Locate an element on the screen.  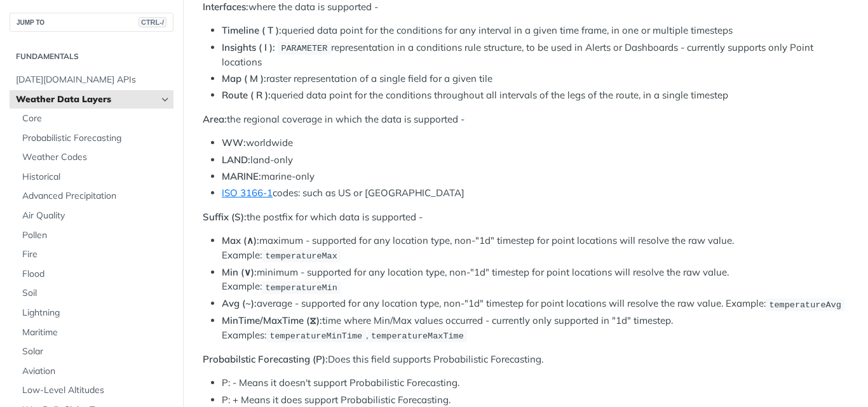
span: temperatureMin is located at coordinates (301, 287).